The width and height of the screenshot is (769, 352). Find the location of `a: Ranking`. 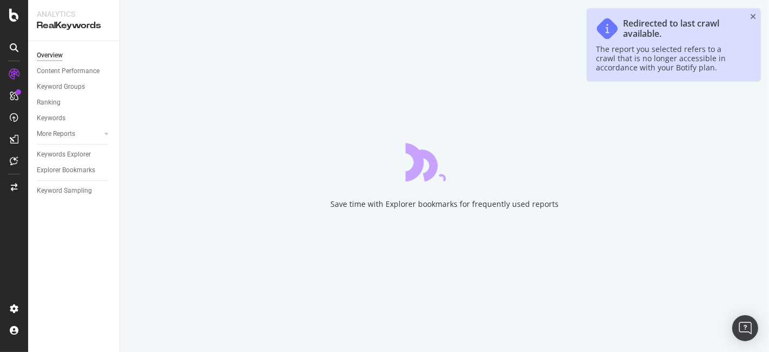

a: Ranking is located at coordinates (74, 102).